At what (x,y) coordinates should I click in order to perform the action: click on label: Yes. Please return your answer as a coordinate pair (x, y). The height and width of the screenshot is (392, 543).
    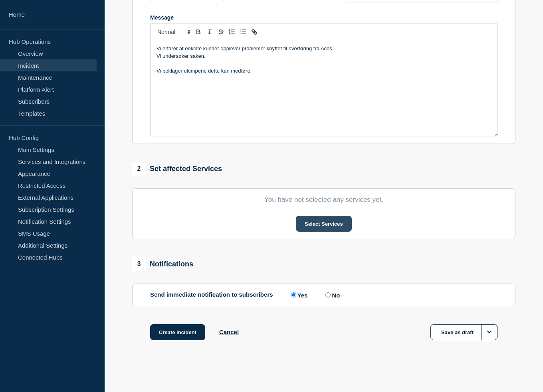
    Looking at the image, I should click on (298, 295).